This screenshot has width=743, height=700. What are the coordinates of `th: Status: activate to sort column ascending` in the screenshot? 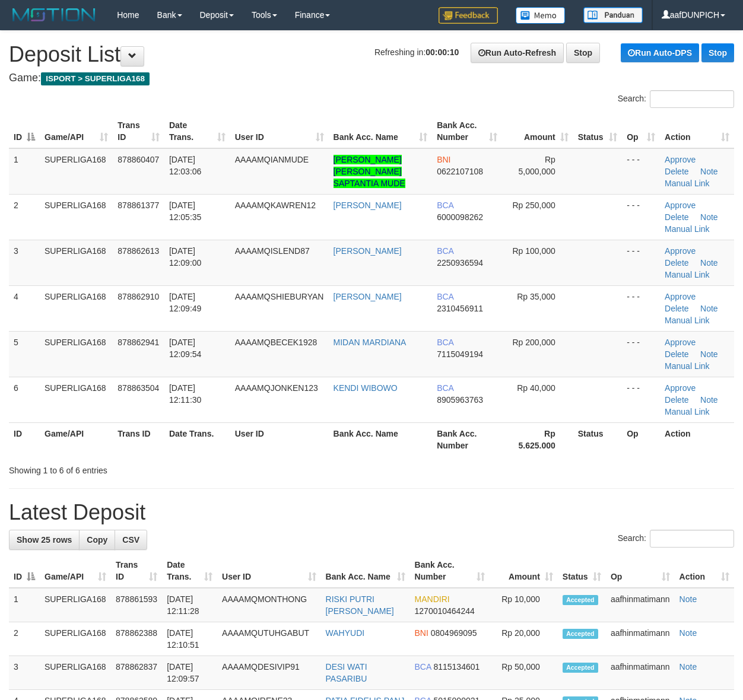 It's located at (597, 131).